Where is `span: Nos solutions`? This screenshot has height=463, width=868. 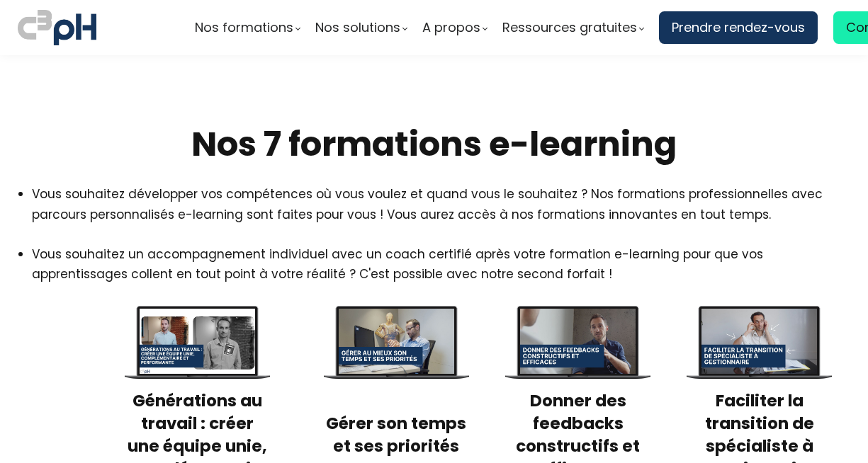 span: Nos solutions is located at coordinates (358, 28).